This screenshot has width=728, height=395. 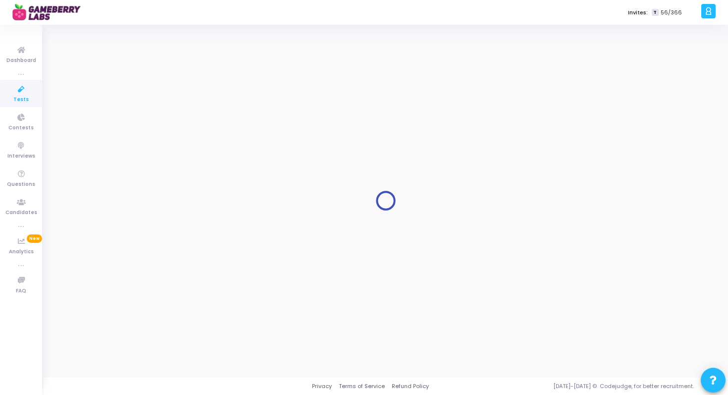 I want to click on img: logo, so click(x=50, y=12).